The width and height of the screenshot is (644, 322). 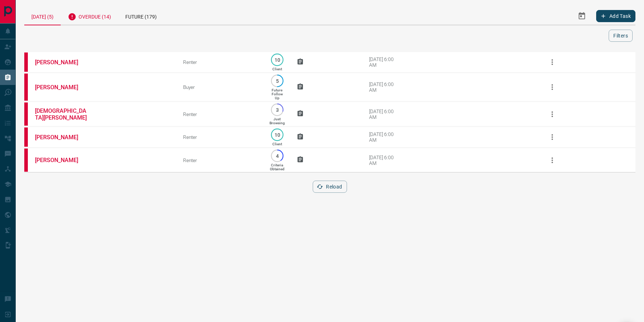 What do you see at coordinates (277, 110) in the screenshot?
I see `p: 3` at bounding box center [277, 110].